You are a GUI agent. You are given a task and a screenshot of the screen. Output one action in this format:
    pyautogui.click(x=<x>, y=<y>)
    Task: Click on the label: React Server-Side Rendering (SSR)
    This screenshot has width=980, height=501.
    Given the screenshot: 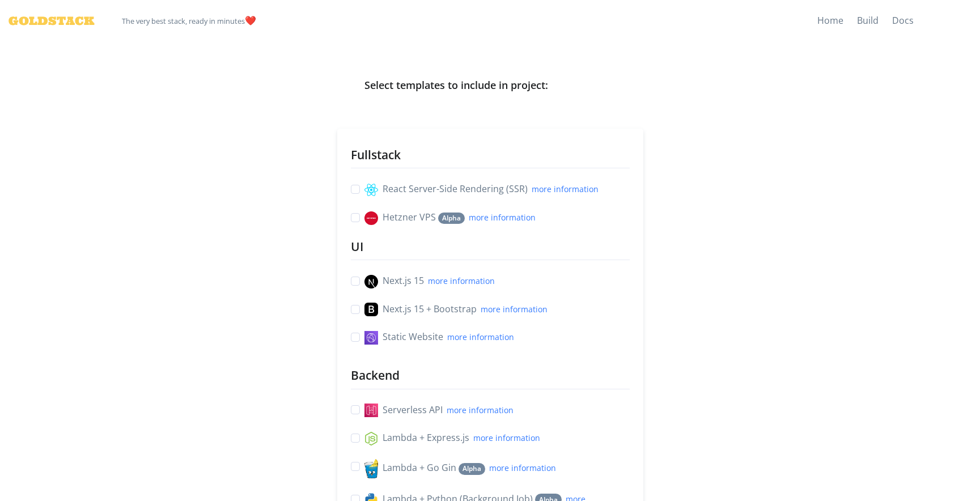 What is the action you would take?
    pyautogui.click(x=481, y=190)
    